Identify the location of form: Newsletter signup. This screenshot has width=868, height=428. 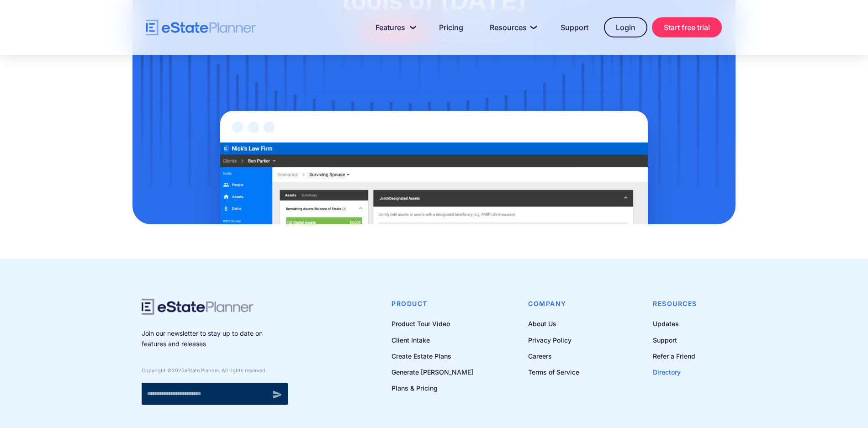
(215, 393).